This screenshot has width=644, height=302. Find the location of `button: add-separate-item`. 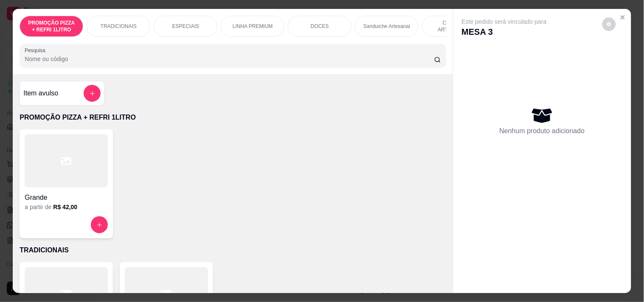

button: add-separate-item is located at coordinates (92, 93).